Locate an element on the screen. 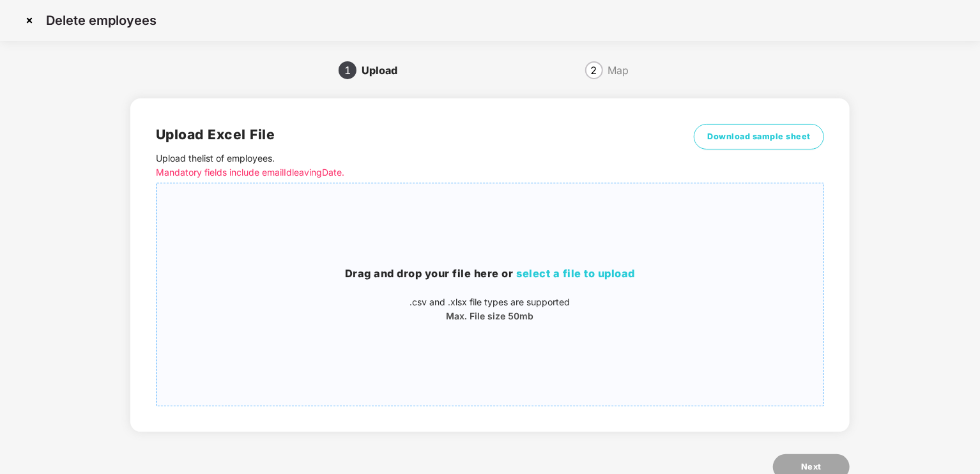  span: 2 is located at coordinates (594, 70).